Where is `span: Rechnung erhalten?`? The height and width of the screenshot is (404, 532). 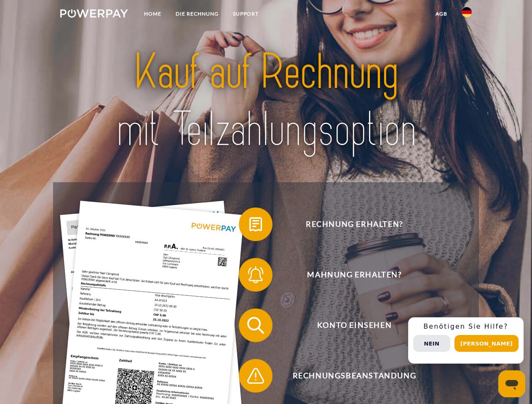
span: Rechnung erhalten? is located at coordinates (355, 225).